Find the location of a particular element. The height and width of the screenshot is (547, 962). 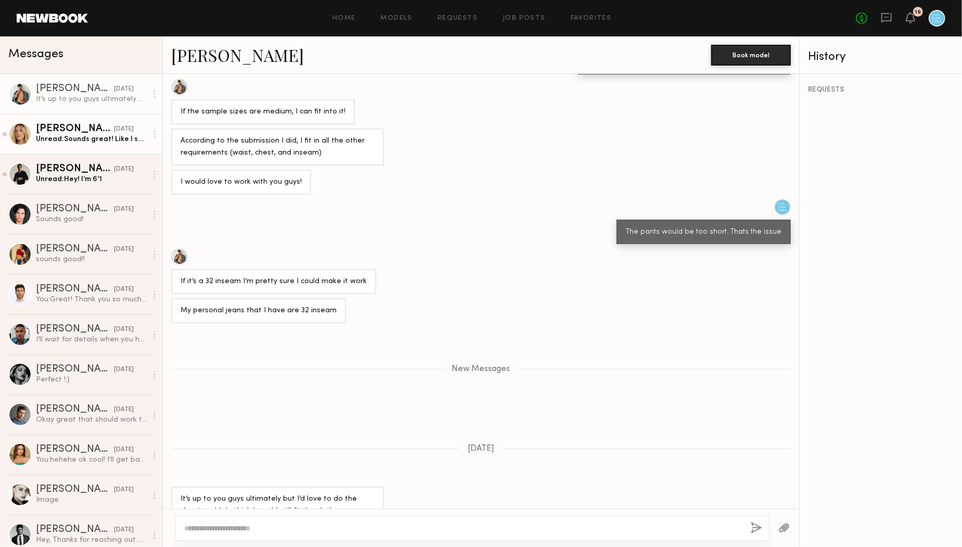

div: 16 is located at coordinates (918, 12).